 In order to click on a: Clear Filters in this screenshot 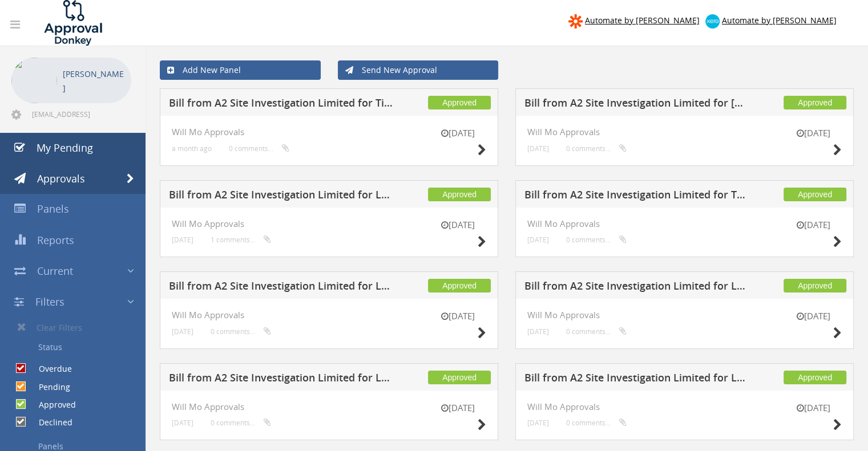, I will do `click(77, 327)`.